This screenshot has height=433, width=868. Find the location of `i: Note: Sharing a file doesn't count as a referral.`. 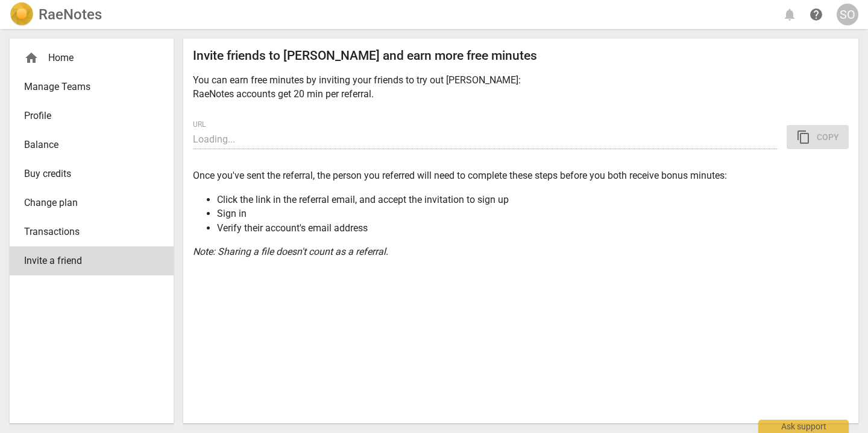

i: Note: Sharing a file doesn't count as a referral. is located at coordinates (291, 251).